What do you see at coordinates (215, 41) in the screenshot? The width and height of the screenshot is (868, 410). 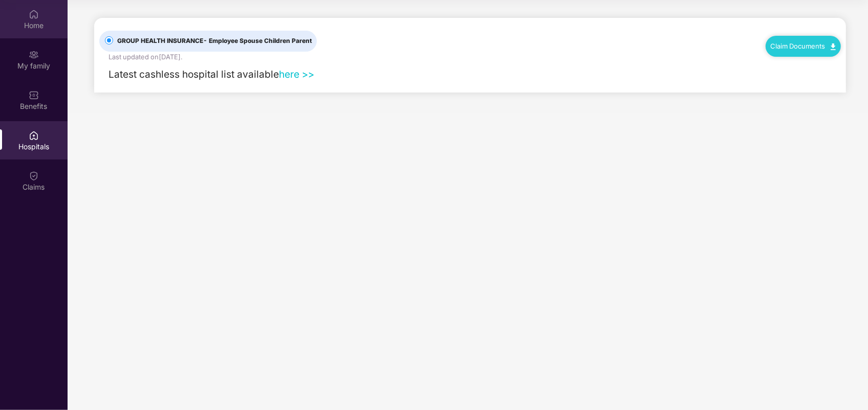 I see `span: GROUP HEALTH INSURANCE` at bounding box center [215, 41].